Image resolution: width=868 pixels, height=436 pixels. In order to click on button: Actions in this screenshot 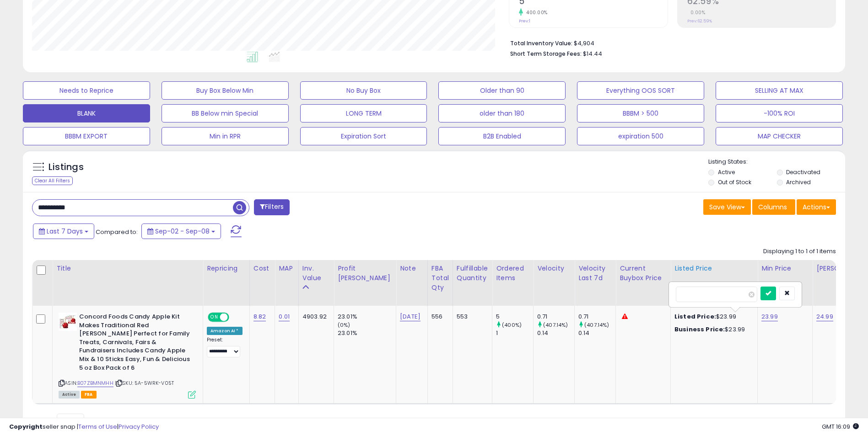, I will do `click(816, 207)`.